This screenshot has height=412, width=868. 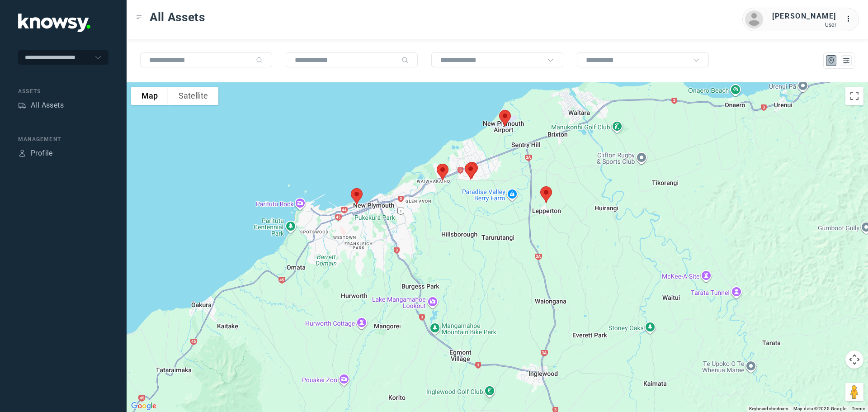 I want to click on button: Toggle fullscreen view, so click(x=855, y=96).